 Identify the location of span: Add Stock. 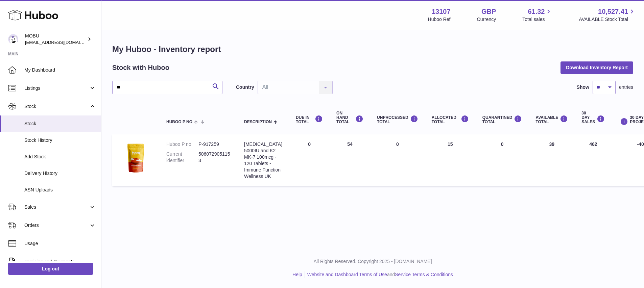
(60, 157).